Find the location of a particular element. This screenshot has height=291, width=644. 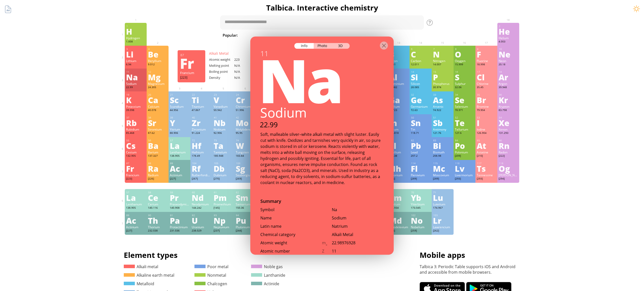

div: 4 is located at coordinates (158, 49).